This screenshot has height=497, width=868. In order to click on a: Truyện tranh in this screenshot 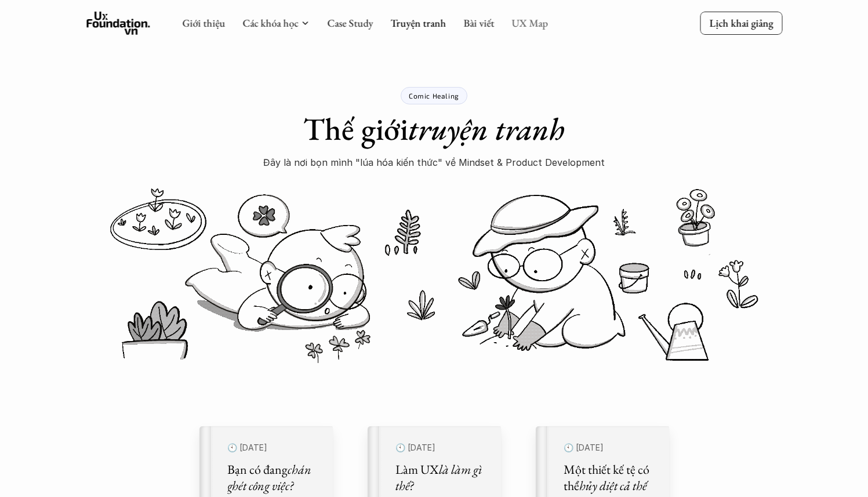, I will do `click(418, 23)`.